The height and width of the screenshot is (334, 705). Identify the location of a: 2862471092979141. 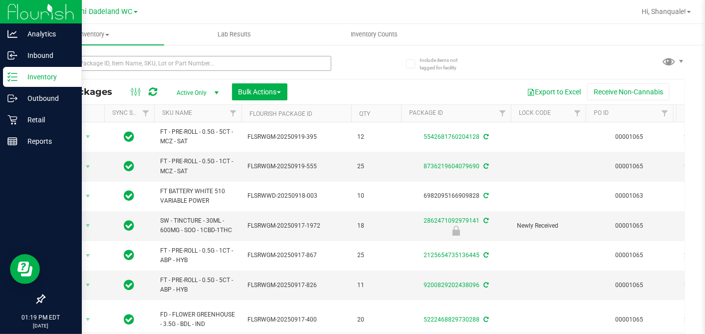
(451, 220).